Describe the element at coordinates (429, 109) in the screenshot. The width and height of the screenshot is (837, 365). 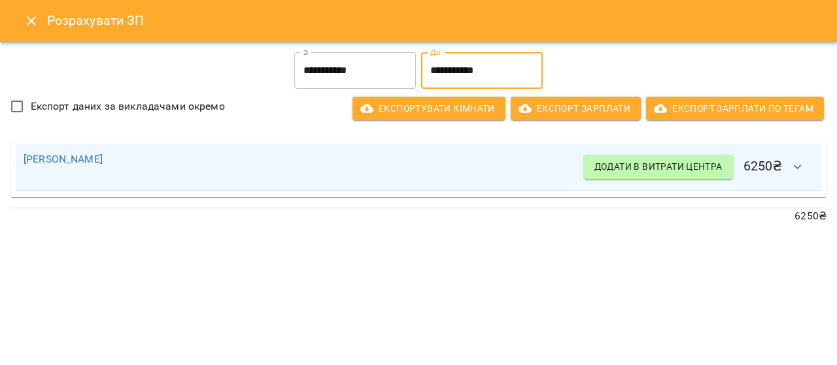
I see `span: Експортувати кімнати` at that location.